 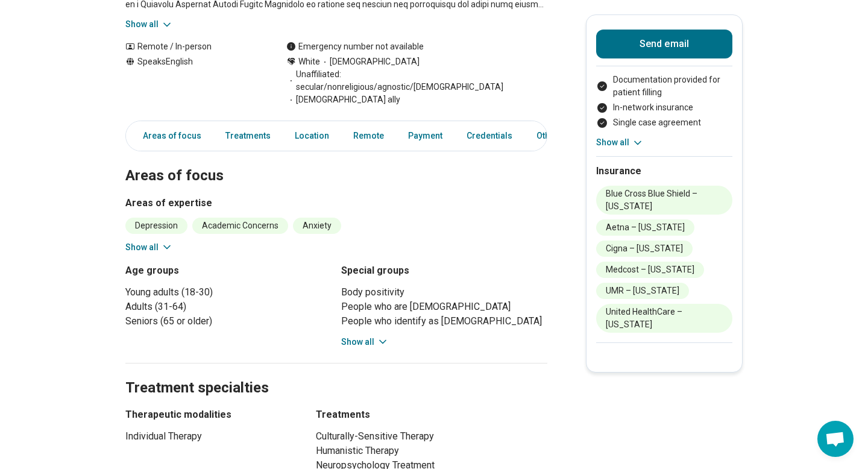 What do you see at coordinates (432, 415) in the screenshot?
I see `h3: Treatments` at bounding box center [432, 415].